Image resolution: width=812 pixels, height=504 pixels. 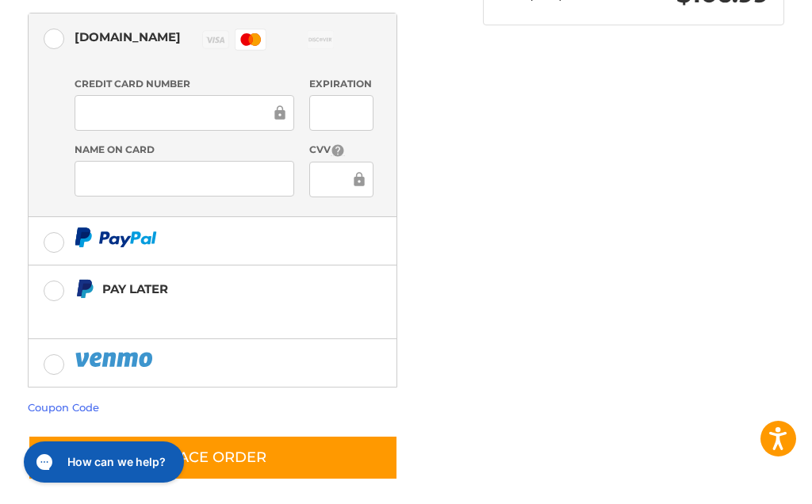 I want to click on label: Expiration, so click(x=341, y=84).